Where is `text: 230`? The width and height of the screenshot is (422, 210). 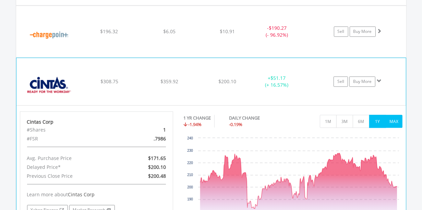 text: 230 is located at coordinates (190, 151).